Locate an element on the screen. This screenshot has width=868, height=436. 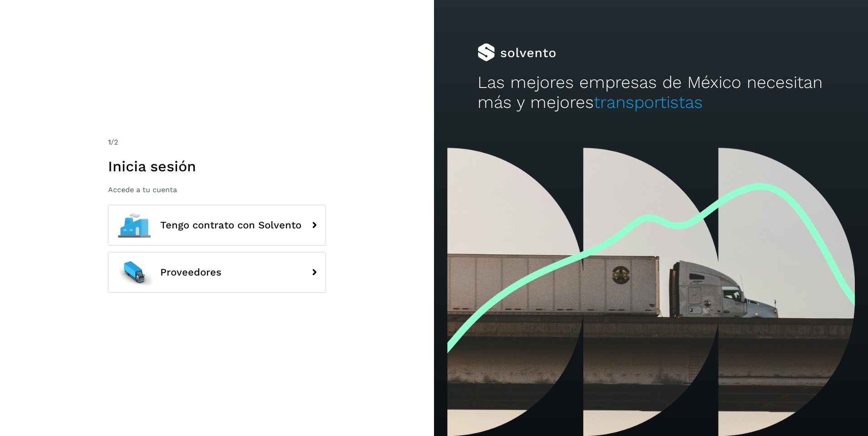
div: /2 is located at coordinates (217, 142).